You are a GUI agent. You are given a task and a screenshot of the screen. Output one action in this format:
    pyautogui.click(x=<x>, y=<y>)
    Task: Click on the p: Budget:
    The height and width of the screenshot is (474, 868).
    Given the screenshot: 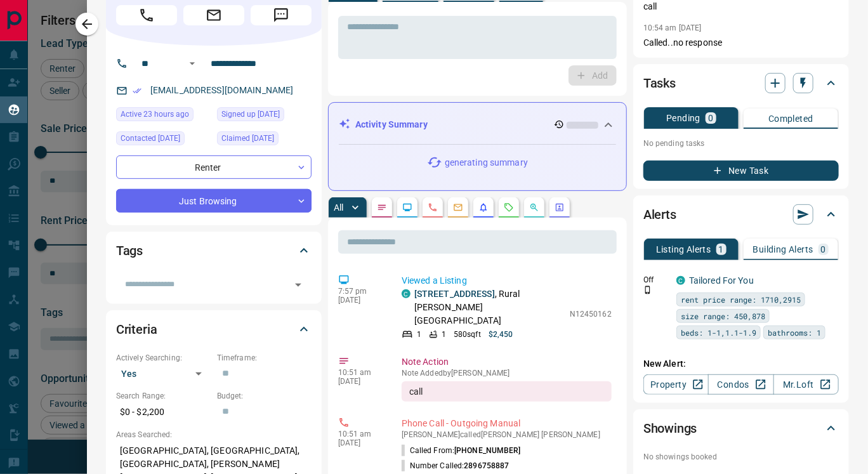 What is the action you would take?
    pyautogui.click(x=264, y=396)
    